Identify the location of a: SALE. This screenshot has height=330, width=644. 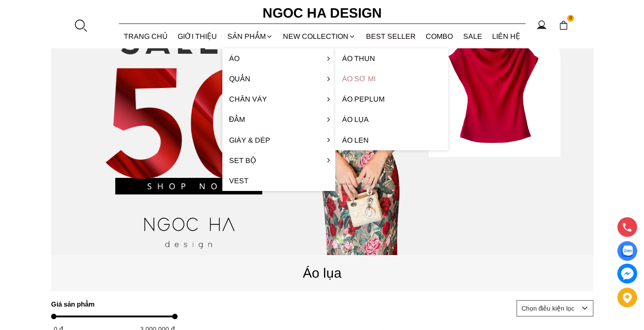
(472, 36).